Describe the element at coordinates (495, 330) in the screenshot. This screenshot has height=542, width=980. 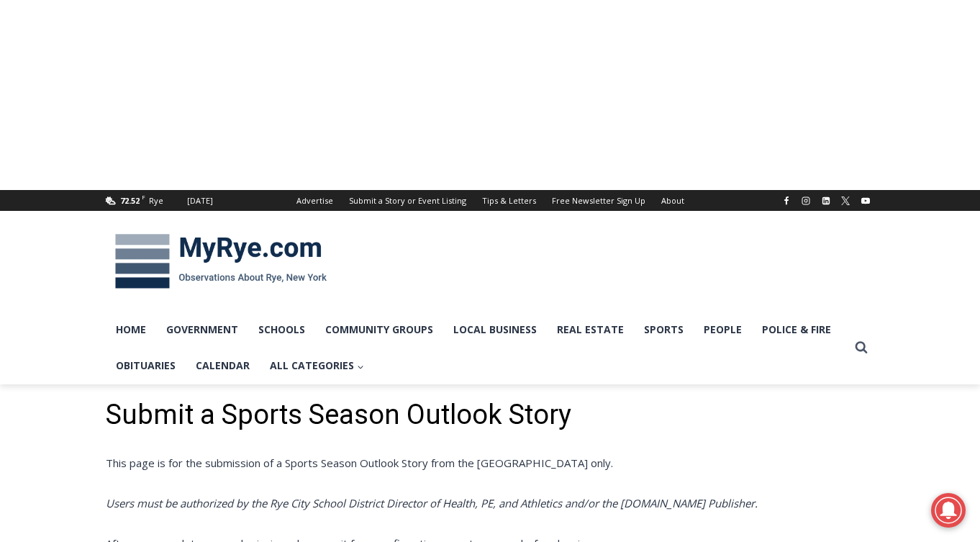
I see `a: Local Business` at that location.